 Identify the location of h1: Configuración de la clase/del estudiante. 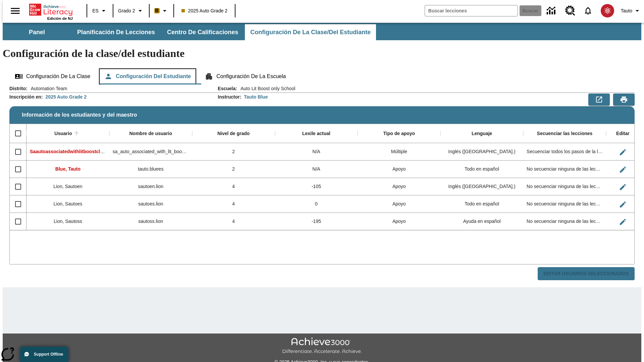
(322, 53).